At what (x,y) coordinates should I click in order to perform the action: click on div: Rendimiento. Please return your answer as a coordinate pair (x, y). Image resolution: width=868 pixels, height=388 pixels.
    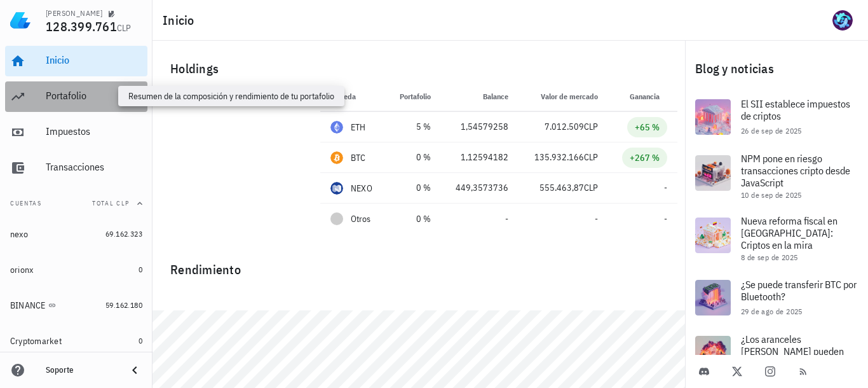
    Looking at the image, I should click on (419, 264).